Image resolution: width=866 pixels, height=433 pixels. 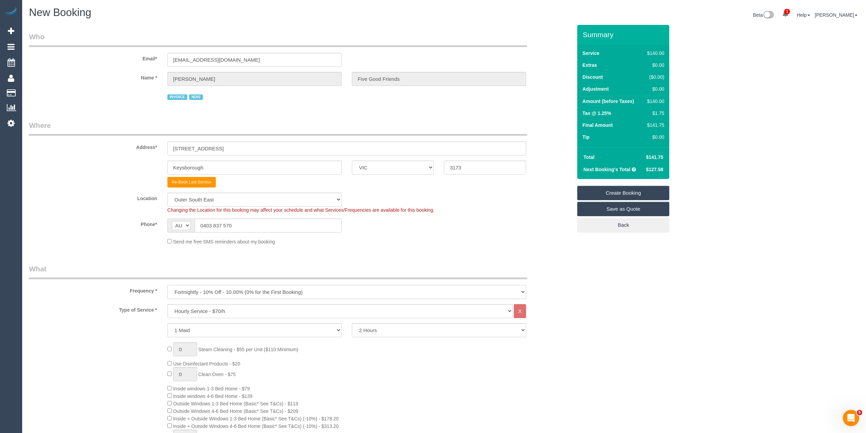 What do you see at coordinates (485, 167) in the screenshot?
I see `input: Post Code*` at bounding box center [485, 167].